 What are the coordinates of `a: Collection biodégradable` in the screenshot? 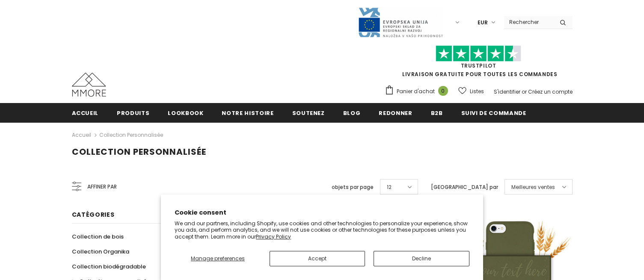 It's located at (109, 266).